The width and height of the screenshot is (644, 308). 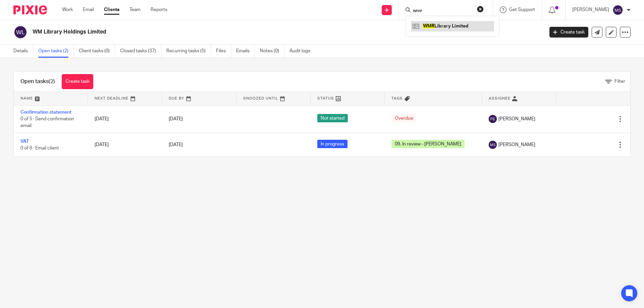 I want to click on h1: Open tasks, so click(x=38, y=82).